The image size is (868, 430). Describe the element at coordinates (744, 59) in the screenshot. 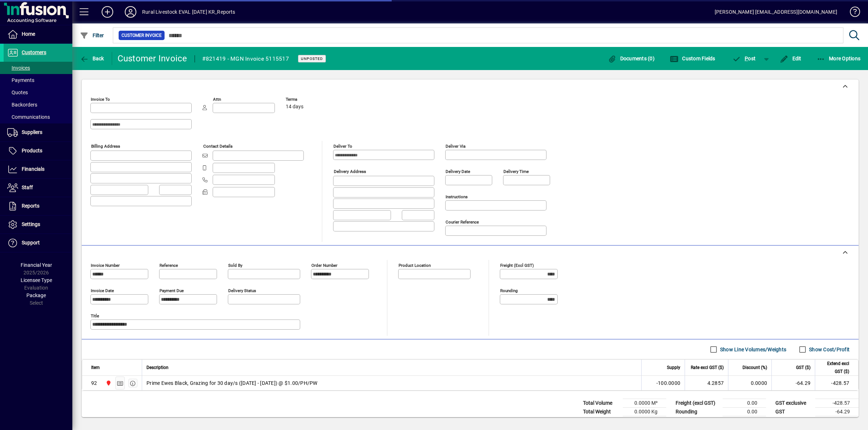

I see `span: ost` at that location.